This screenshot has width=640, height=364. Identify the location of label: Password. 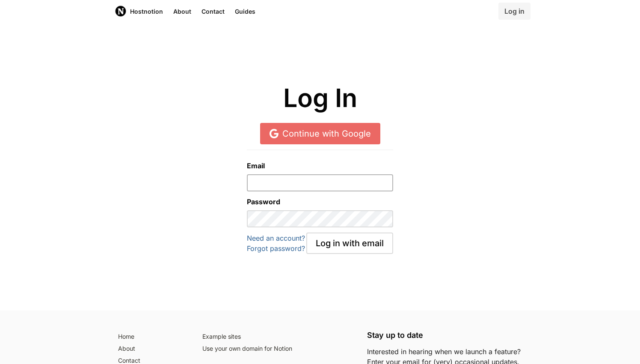
(320, 202).